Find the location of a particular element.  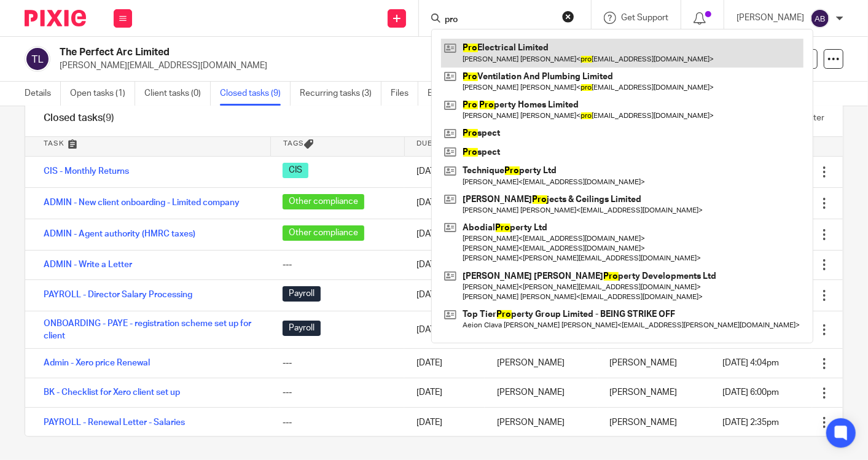

a: Recurring tasks (3) is located at coordinates (340, 93).